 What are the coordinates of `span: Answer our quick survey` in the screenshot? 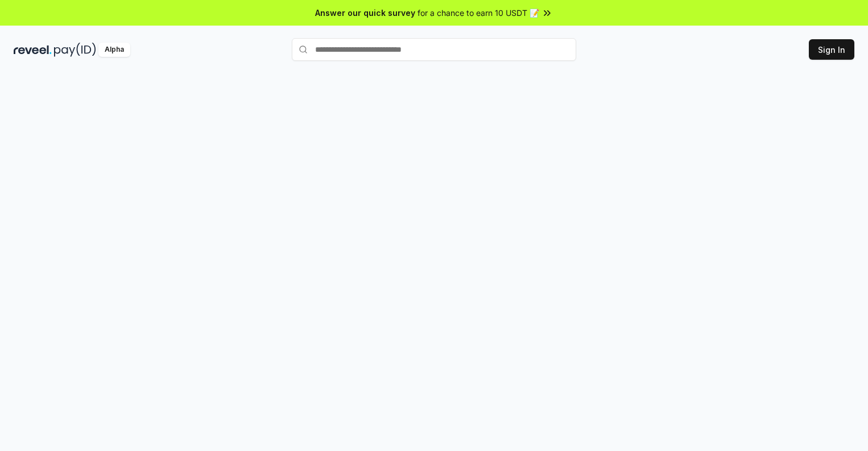 It's located at (365, 13).